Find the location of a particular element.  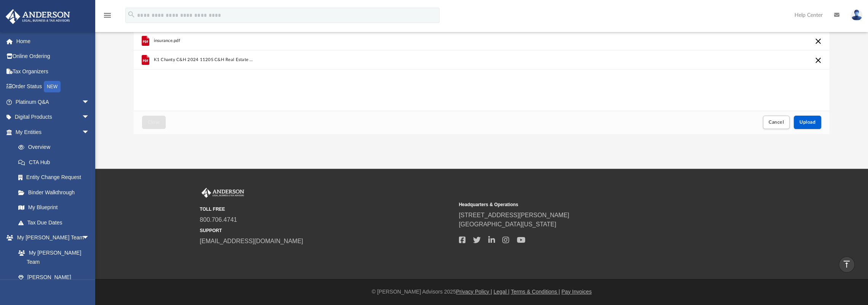

a: Platinum Q&Aarrow_drop_down is located at coordinates (53, 102).